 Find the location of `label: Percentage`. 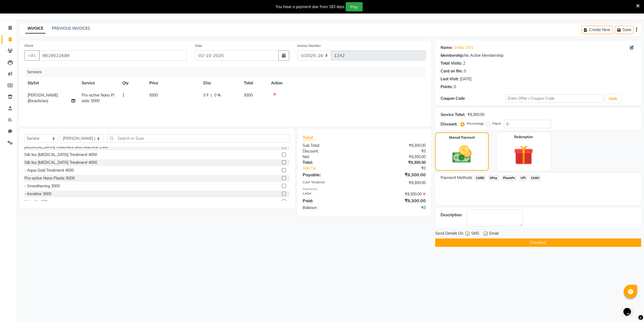

label: Percentage is located at coordinates (475, 124).